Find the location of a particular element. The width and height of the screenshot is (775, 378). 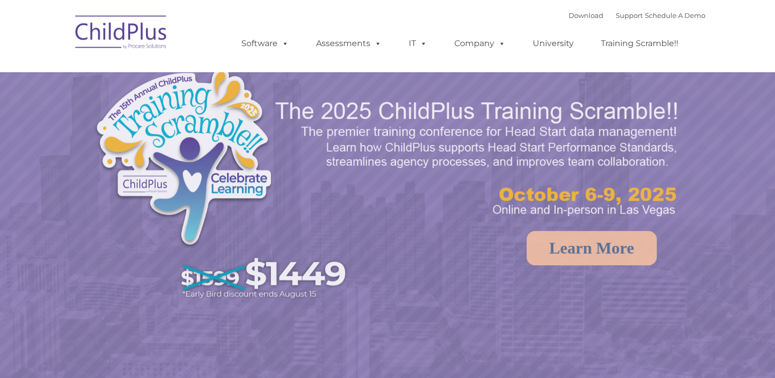

a: Download is located at coordinates (586, 15).